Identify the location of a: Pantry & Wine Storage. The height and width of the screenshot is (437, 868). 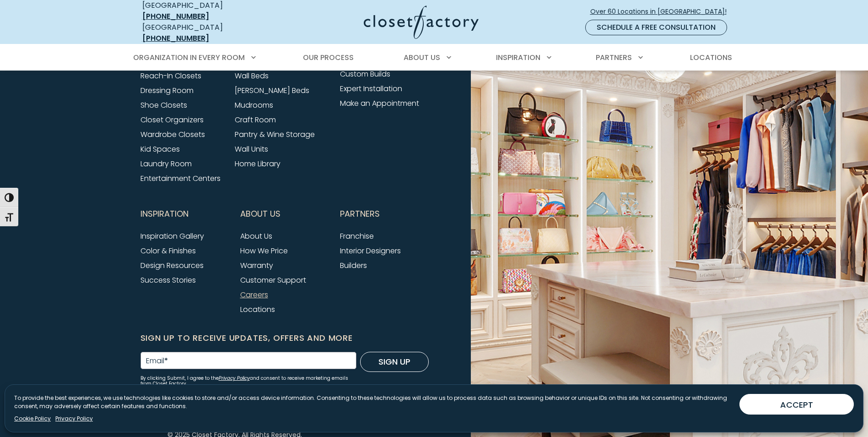
(275, 134).